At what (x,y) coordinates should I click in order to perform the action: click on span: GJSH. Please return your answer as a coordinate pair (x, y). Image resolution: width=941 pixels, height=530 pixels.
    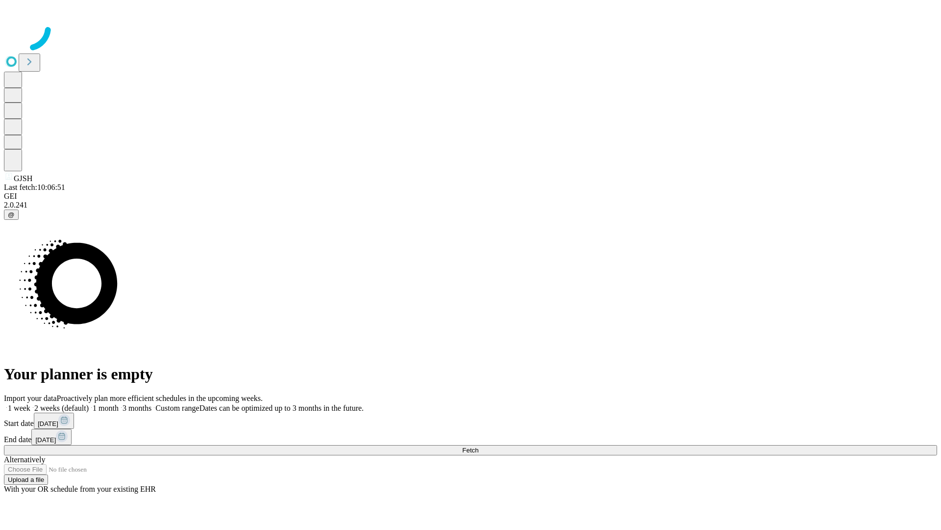
    Looking at the image, I should click on (23, 178).